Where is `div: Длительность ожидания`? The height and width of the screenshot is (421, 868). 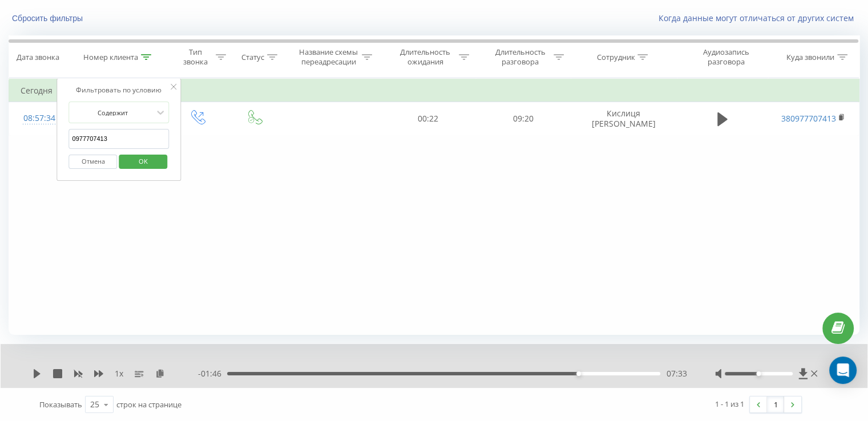 div: Длительность ожидания is located at coordinates (425, 57).